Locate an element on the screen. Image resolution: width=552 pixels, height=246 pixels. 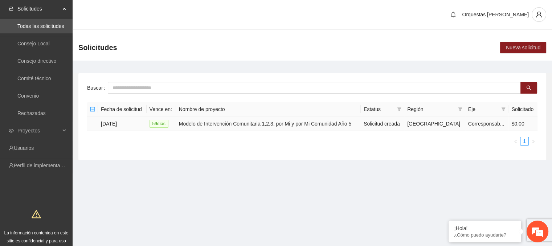
a: Convenio is located at coordinates (28, 96).